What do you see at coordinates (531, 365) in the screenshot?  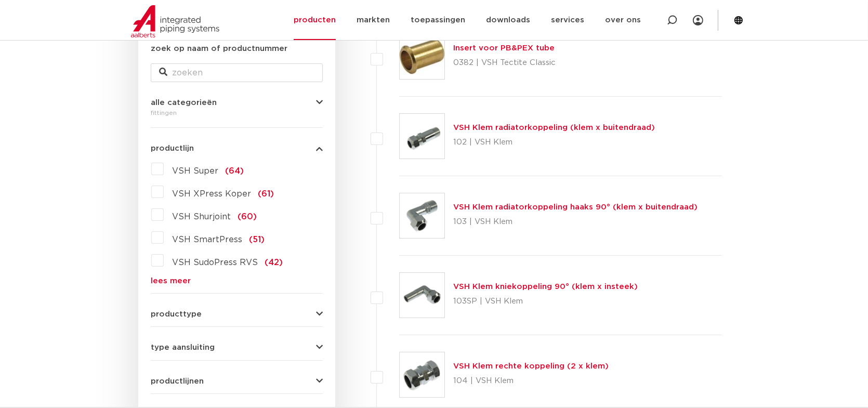 I see `a: VSH Klem rechte koppeling (2 x klem)` at bounding box center [531, 365].